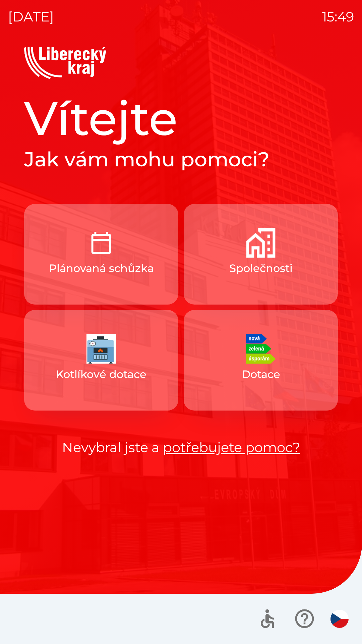  I want to click on p: Plánovaná schůzka, so click(101, 268).